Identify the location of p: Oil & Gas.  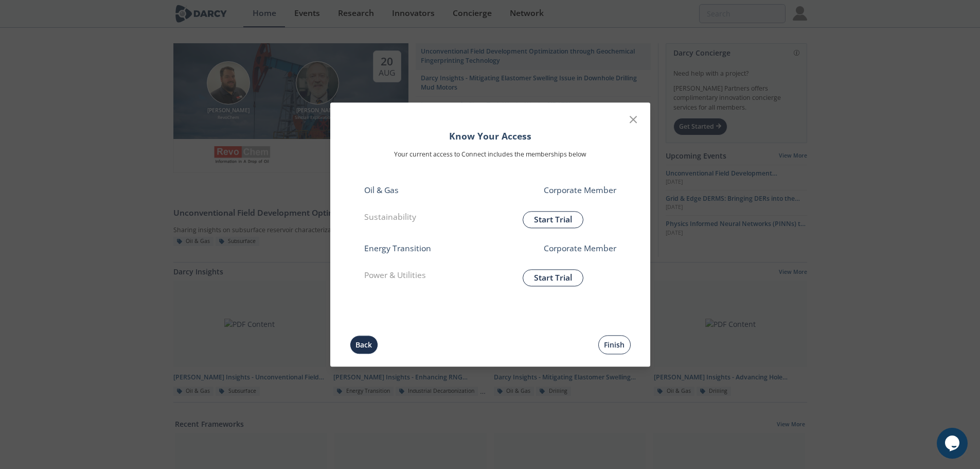
(427, 190).